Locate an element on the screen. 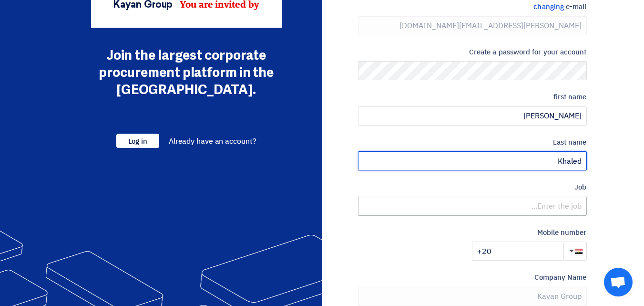  font: first name is located at coordinates (569, 97).